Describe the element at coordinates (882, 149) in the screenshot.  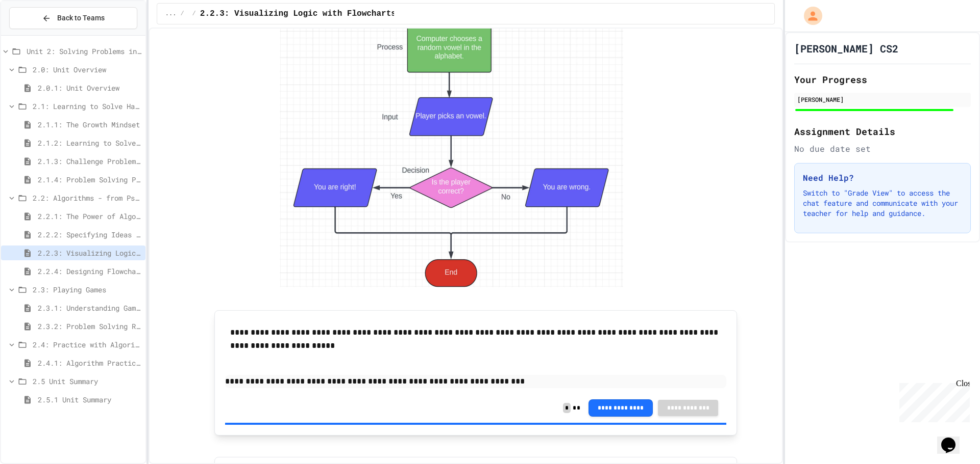
I see `div: No due date set` at that location.